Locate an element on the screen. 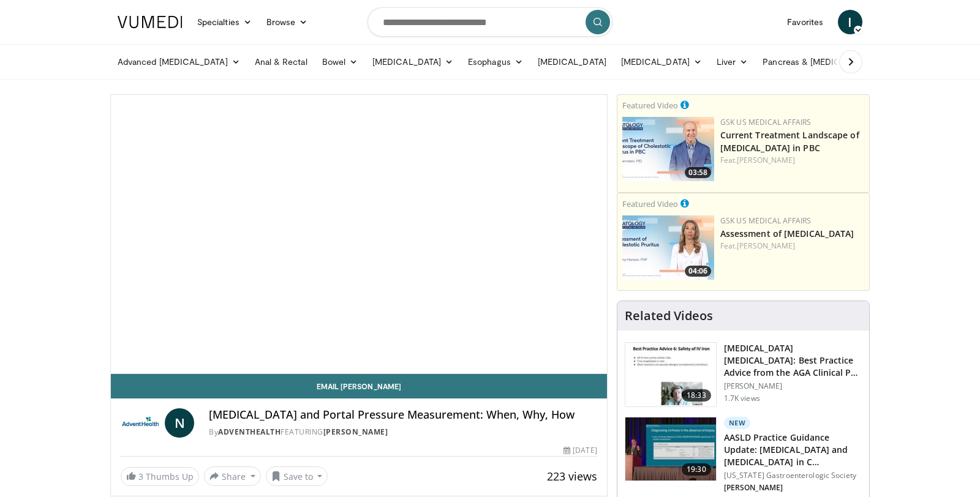  span: 19:30 is located at coordinates (697, 469).